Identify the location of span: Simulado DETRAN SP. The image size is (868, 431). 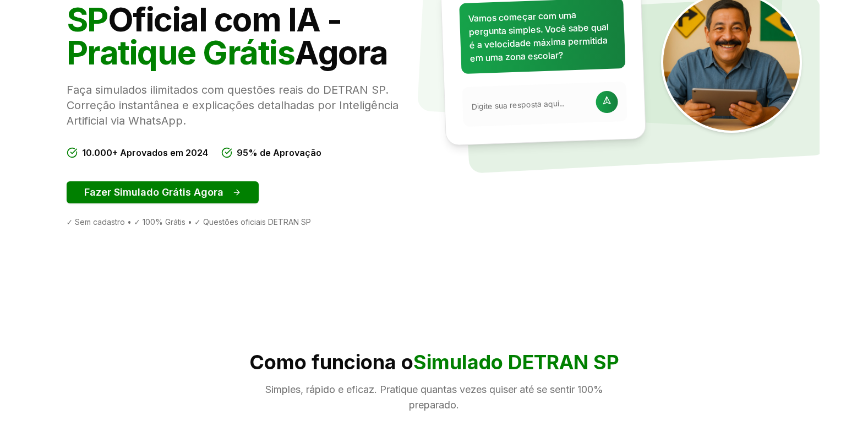
(517, 362).